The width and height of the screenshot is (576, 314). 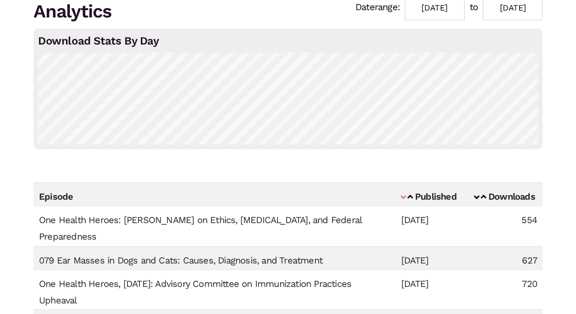 What do you see at coordinates (215, 257) in the screenshot?
I see `td: 079 Ear Masses in Dogs and Cats: Causes, Diagnosis, and Treatment` at bounding box center [215, 257].